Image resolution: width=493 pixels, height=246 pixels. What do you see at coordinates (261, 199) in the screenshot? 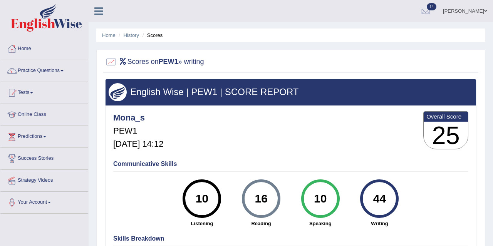
I see `div: 16` at bounding box center [261, 199].